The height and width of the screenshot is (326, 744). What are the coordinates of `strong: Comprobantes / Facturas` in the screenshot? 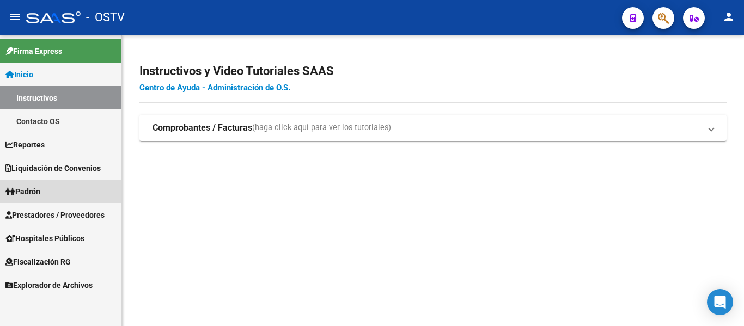 It's located at (202, 128).